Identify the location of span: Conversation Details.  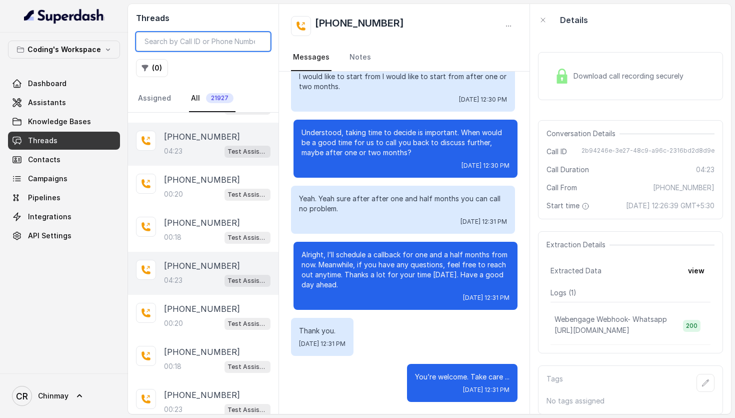
(583, 134).